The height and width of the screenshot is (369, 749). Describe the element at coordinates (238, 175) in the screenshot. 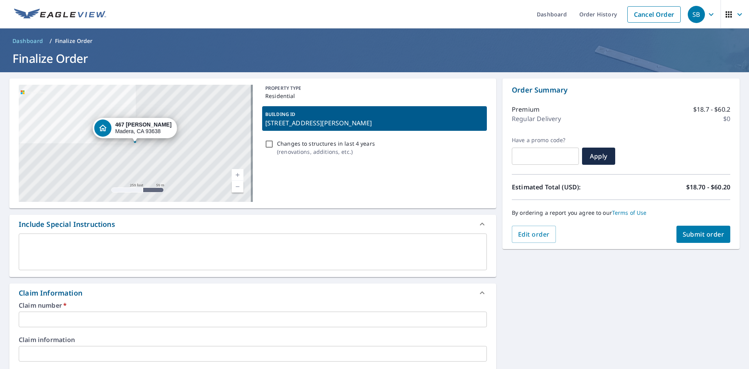

I see `a: Current Level 17, Zoom In` at that location.